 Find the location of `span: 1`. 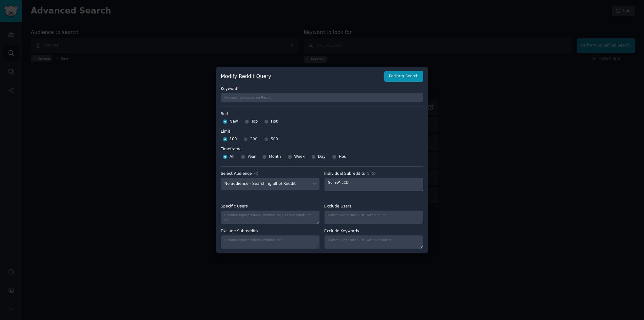

span: 1 is located at coordinates (368, 174).